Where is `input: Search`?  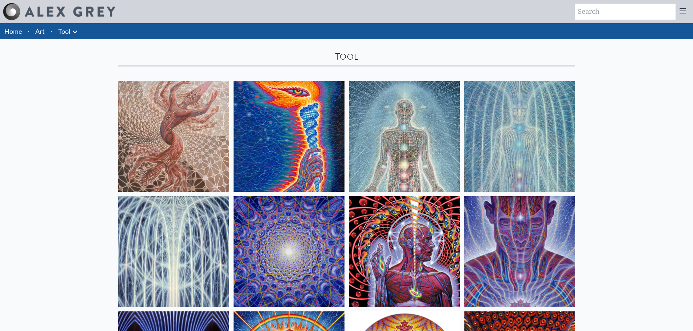
input: Search is located at coordinates (625, 12).